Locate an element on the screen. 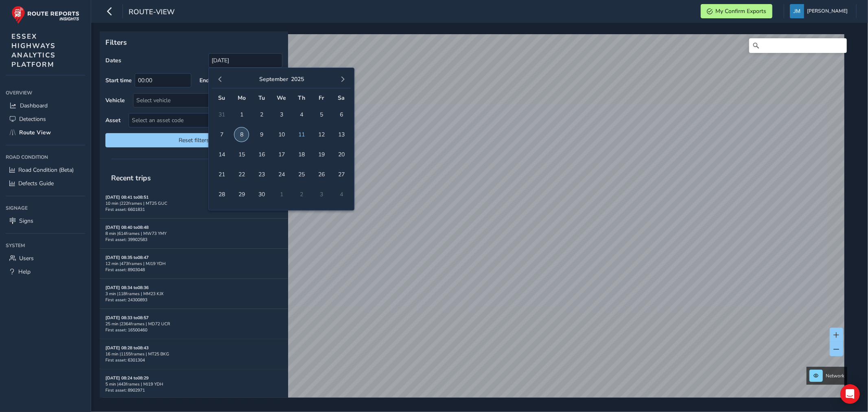  span: Road Condition (Beta) is located at coordinates (46, 170).